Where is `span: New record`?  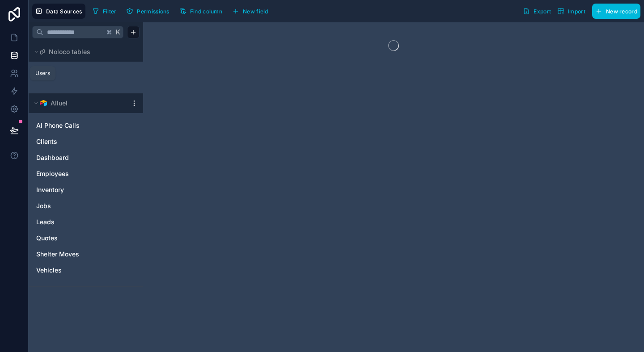 span: New record is located at coordinates (622, 11).